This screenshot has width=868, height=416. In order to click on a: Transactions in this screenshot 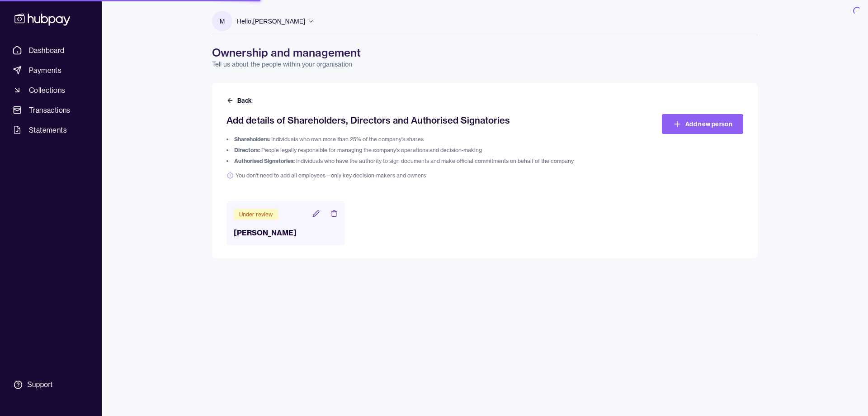, I will do `click(51, 110)`.